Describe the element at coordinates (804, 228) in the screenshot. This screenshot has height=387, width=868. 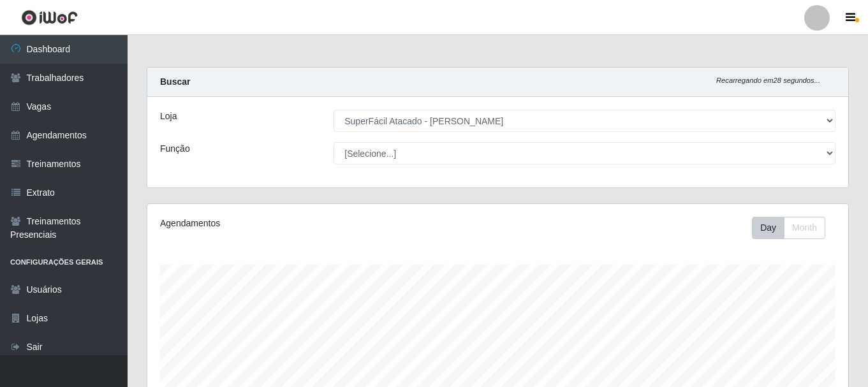
I see `button: Month` at that location.